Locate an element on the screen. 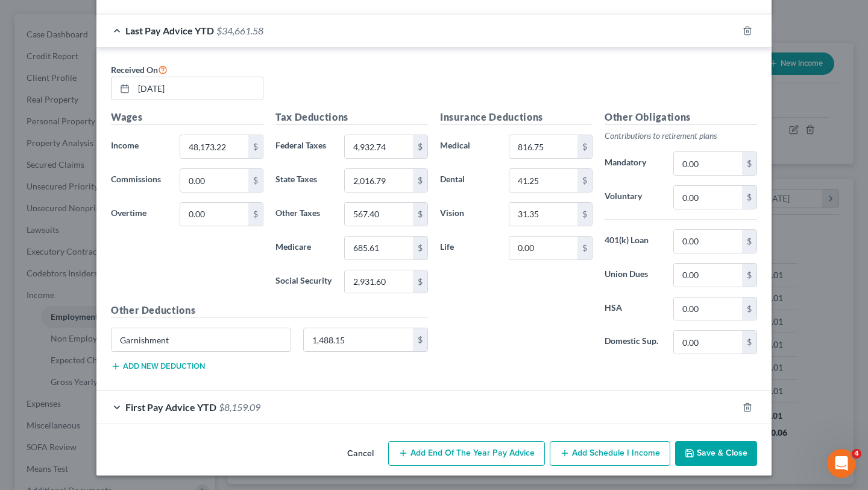 This screenshot has height=490, width=868. label: Voluntary is located at coordinates (633, 197).